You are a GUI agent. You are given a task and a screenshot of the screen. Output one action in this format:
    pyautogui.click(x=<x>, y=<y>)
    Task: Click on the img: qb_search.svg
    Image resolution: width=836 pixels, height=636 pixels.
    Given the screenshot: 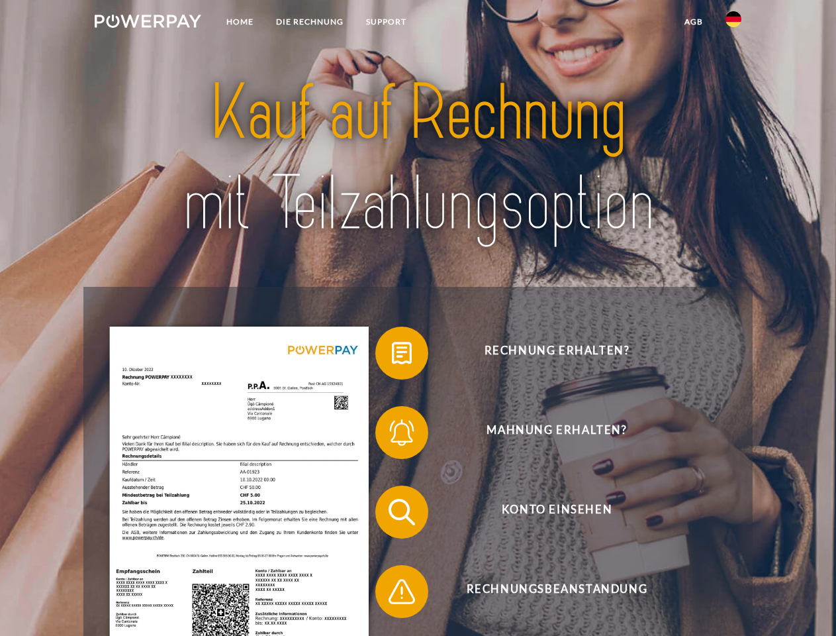 What is the action you would take?
    pyautogui.click(x=402, y=512)
    